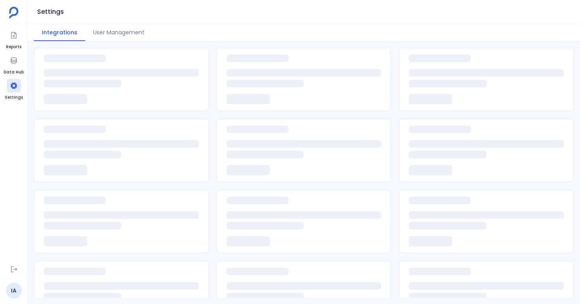 The height and width of the screenshot is (304, 580). Describe the element at coordinates (14, 97) in the screenshot. I see `span: Settings` at that location.